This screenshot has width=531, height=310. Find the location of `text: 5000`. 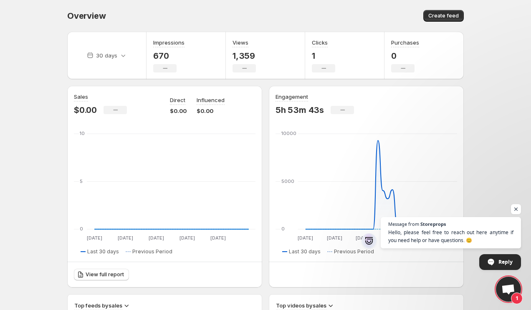

text: 5000 is located at coordinates (287, 181).